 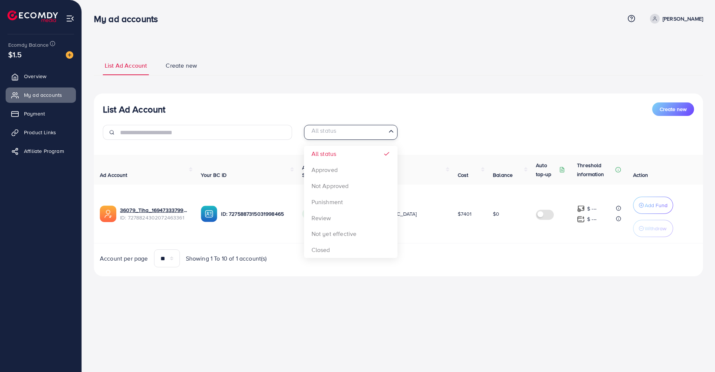 I want to click on button: Withdraw, so click(x=653, y=229).